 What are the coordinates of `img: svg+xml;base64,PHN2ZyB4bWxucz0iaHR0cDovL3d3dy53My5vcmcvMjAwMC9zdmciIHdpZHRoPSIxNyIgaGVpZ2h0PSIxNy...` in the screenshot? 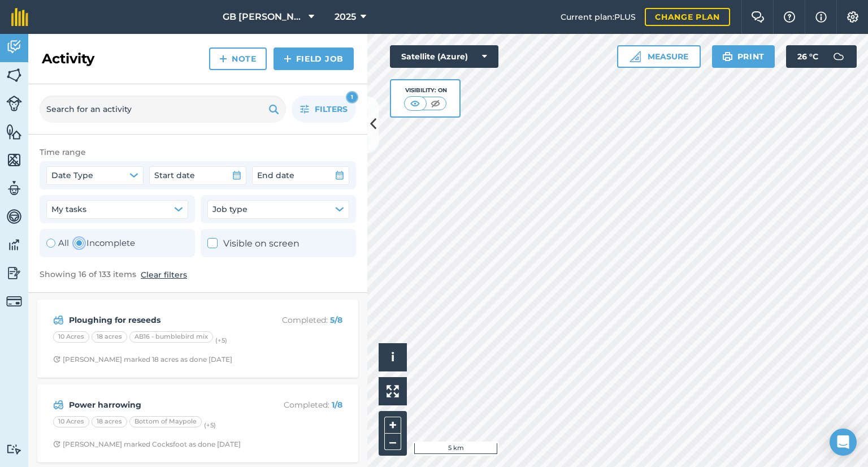 It's located at (821, 17).